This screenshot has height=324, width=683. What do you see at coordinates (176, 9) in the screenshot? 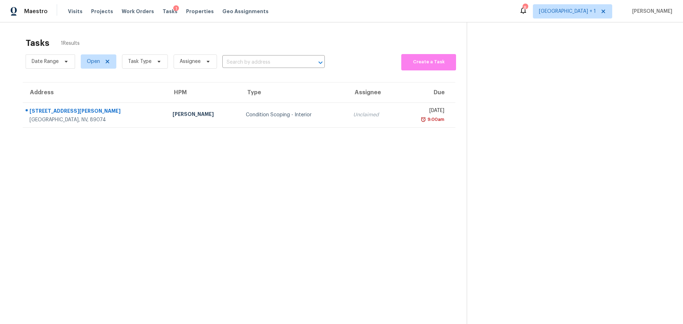
I see `div: 1` at bounding box center [176, 9].